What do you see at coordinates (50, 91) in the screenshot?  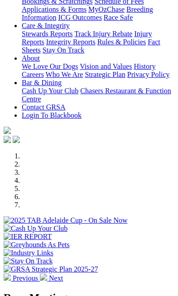 I see `a: Cash Up Your Club` at bounding box center [50, 91].